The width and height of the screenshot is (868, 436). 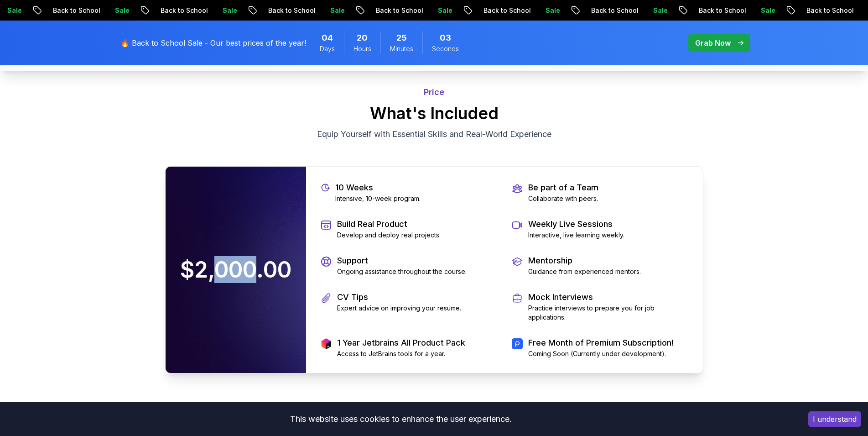 What do you see at coordinates (402, 260) in the screenshot?
I see `p: Support` at bounding box center [402, 260].